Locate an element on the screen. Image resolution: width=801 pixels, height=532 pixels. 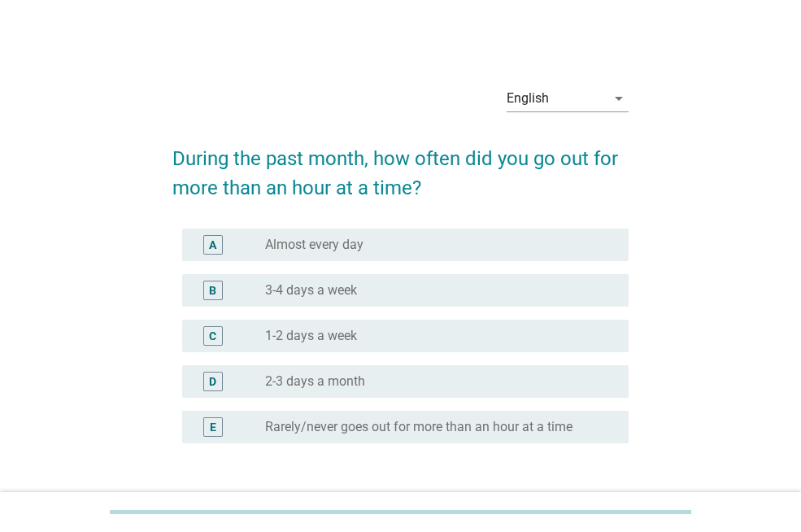
label: 2-3 days a month is located at coordinates (315, 382).